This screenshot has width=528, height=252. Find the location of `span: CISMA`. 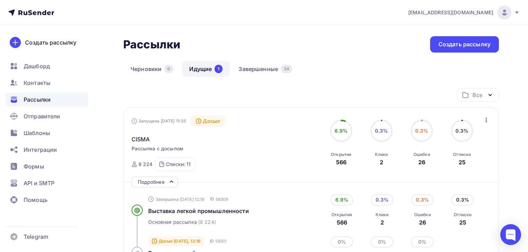

span: CISMA is located at coordinates (141, 139).